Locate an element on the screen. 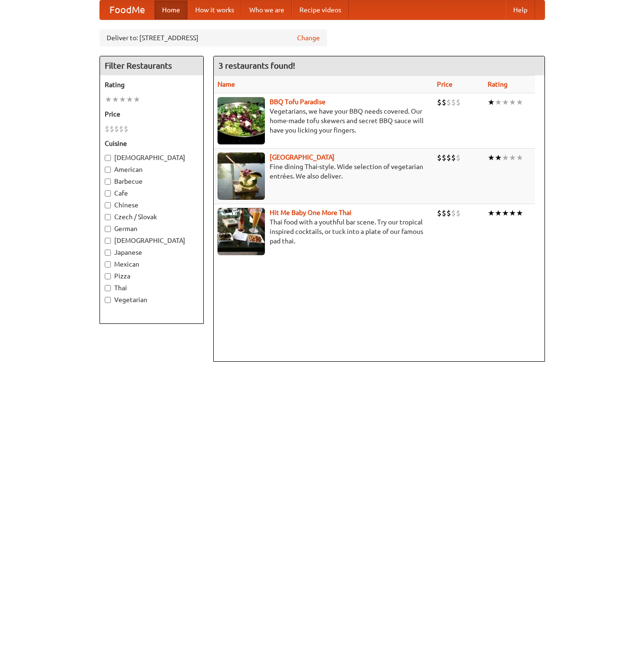 This screenshot has height=670, width=644. img: tofuparadise.jpg is located at coordinates (241, 121).